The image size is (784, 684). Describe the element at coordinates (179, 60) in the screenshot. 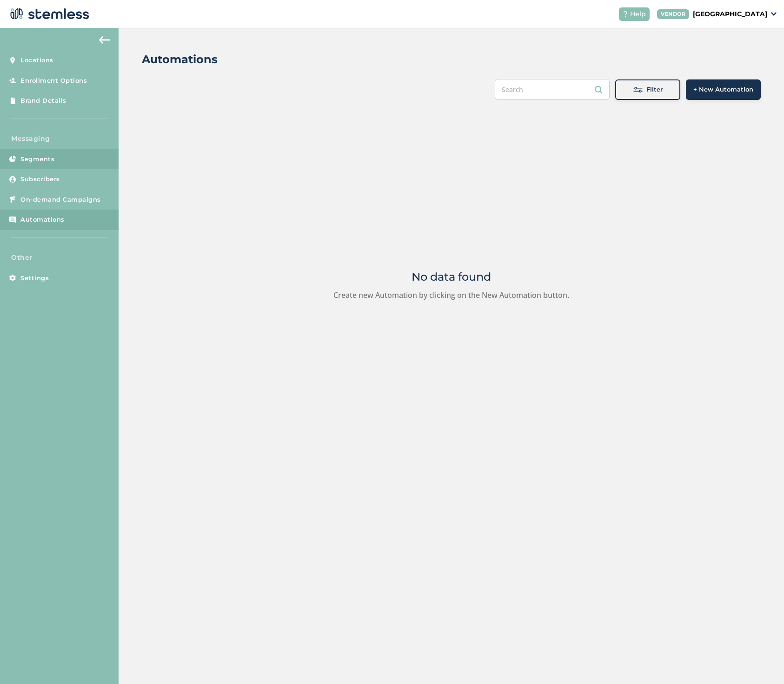

I see `h2: Automations` at that location.